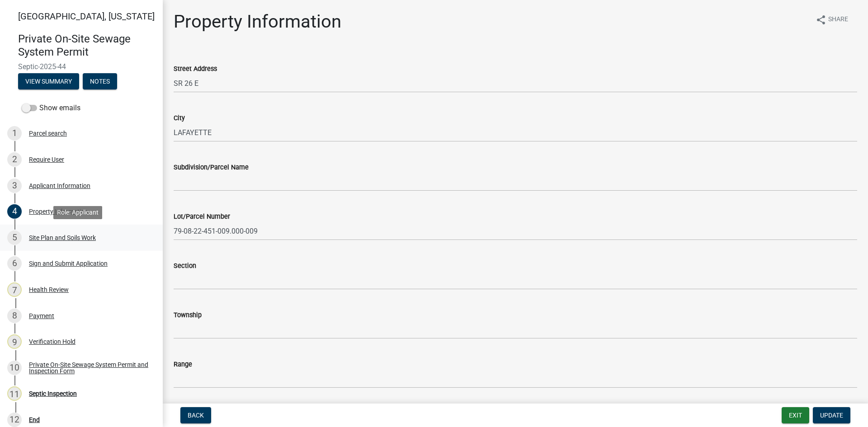  I want to click on span: Septic-2025-44, so click(81, 67).